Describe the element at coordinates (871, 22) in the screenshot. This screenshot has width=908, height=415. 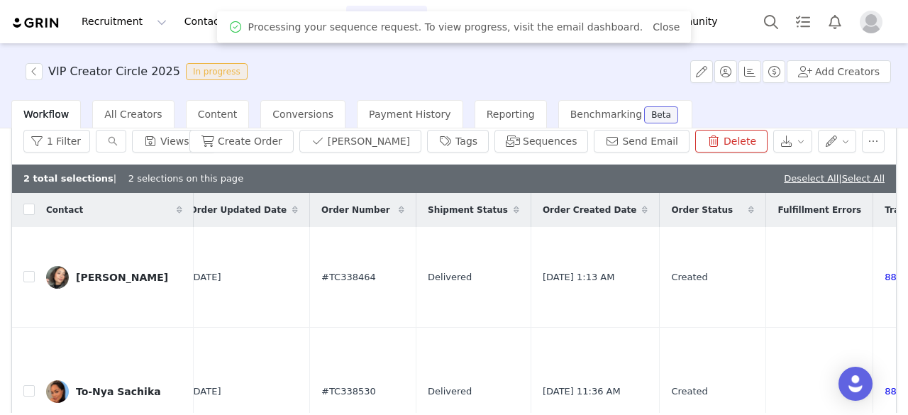
I see `img: placeholder-profile.jpg` at that location.